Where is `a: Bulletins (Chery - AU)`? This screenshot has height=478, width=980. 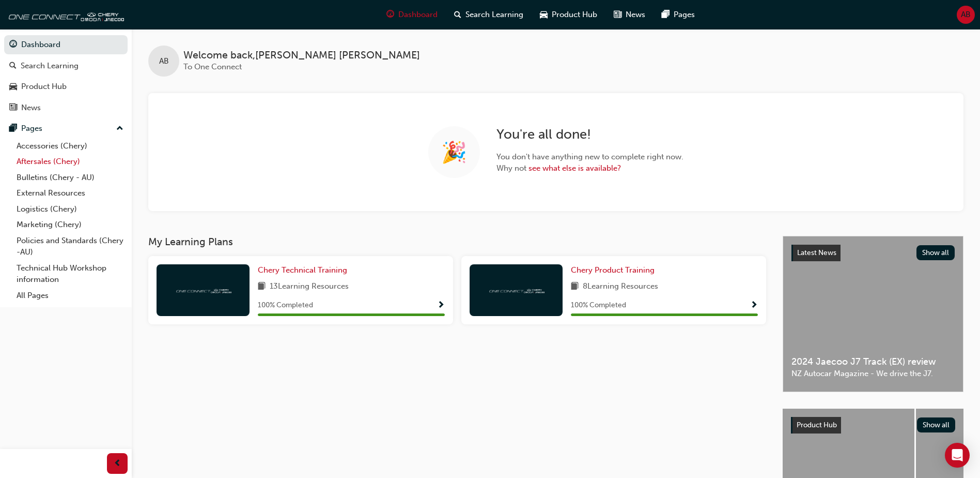 a: Bulletins (Chery - AU) is located at coordinates (69, 177).